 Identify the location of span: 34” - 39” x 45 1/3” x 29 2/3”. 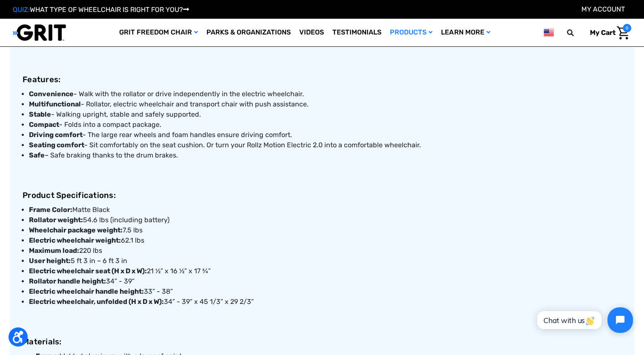
(141, 302).